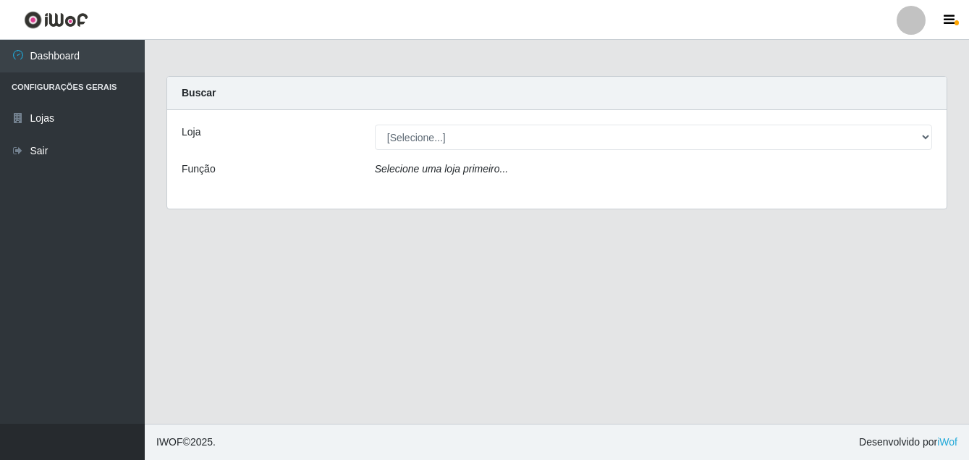  I want to click on label: Loja, so click(191, 132).